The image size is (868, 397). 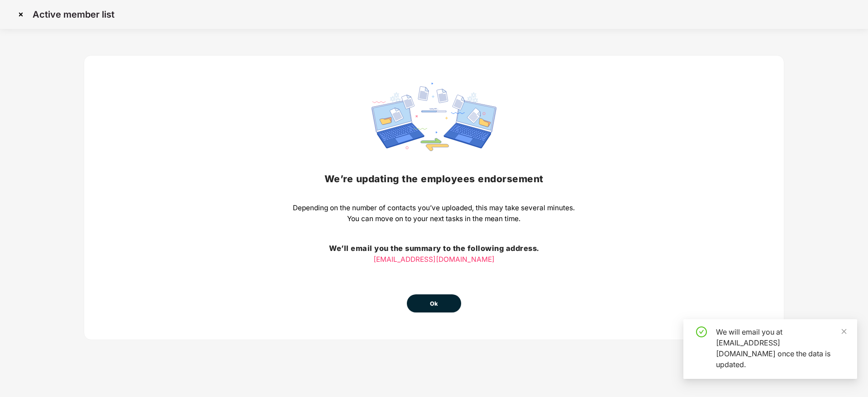 What do you see at coordinates (434, 117) in the screenshot?
I see `img: svg+xml;base64,PHN2ZyBpZD0iRGF0YV9zeW5jaW5nIiB4bWxucz0iaHR0cDovL3d3dy53My5vcmcvMjAwMC9zdmciIHdpZH...` at bounding box center [434, 117].